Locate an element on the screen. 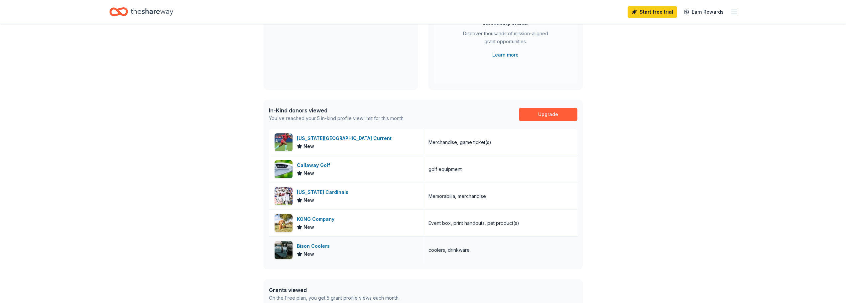 Image resolution: width=846 pixels, height=303 pixels. div: KONG Company is located at coordinates (317, 219).